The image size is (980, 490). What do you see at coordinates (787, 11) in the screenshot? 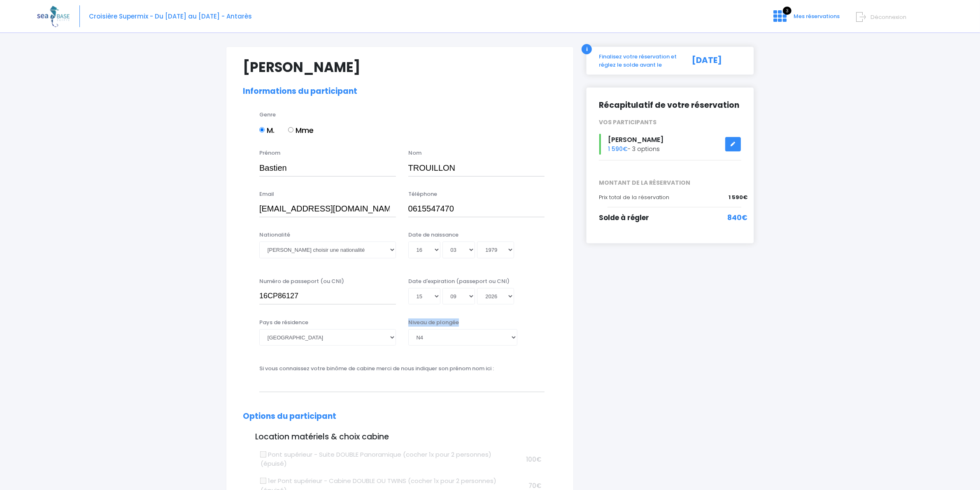
I see `span: 3` at bounding box center [787, 11].